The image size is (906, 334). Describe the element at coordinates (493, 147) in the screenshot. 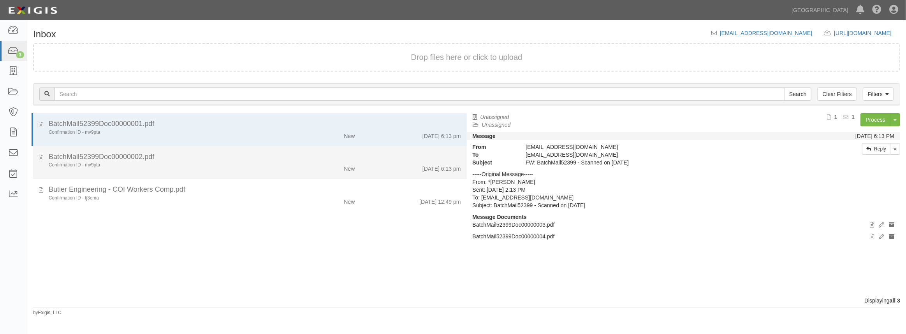

I see `strong: From` at that location.